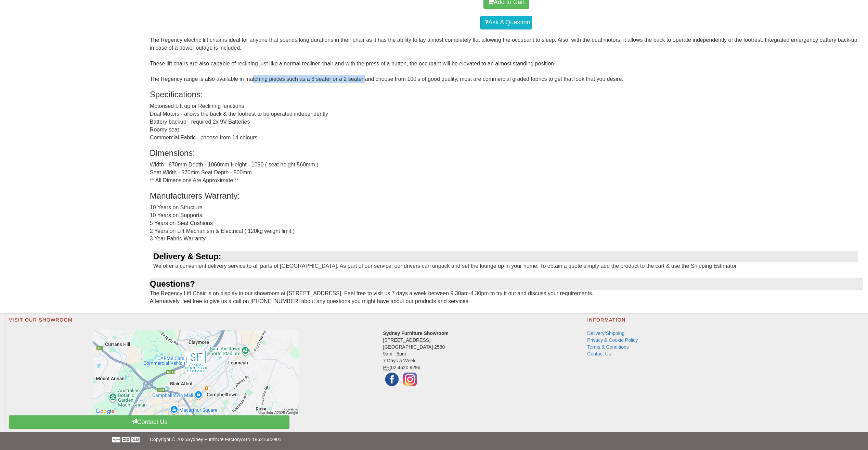 The height and width of the screenshot is (450, 868). Describe the element at coordinates (608, 347) in the screenshot. I see `a: Terms & Conditions` at that location.